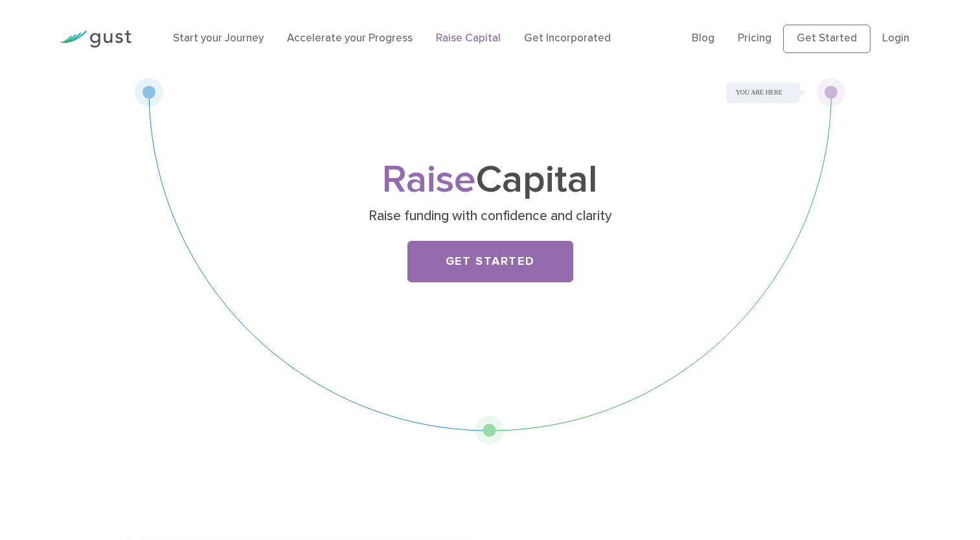 This screenshot has width=980, height=540. Describe the element at coordinates (491, 180) in the screenshot. I see `h1: Capital` at that location.